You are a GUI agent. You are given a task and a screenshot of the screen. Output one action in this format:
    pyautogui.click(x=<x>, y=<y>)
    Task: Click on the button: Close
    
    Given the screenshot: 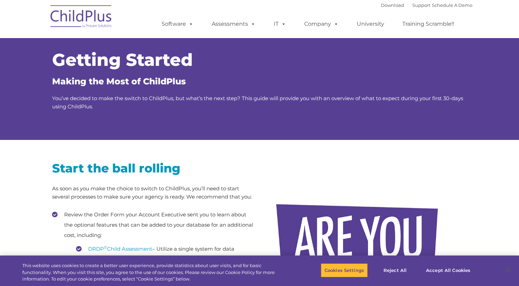 What is the action you would take?
    pyautogui.click(x=508, y=270)
    